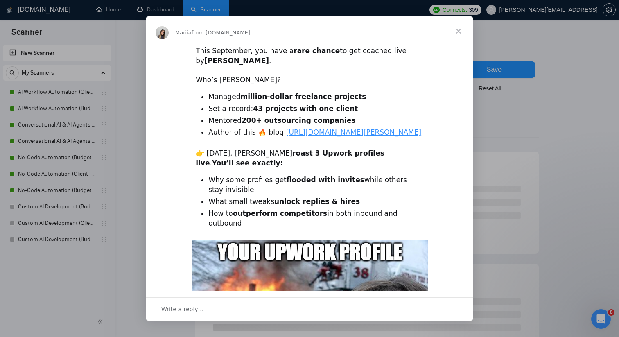 This screenshot has height=337, width=619. Describe the element at coordinates (183, 309) in the screenshot. I see `span: Write a reply…` at that location.